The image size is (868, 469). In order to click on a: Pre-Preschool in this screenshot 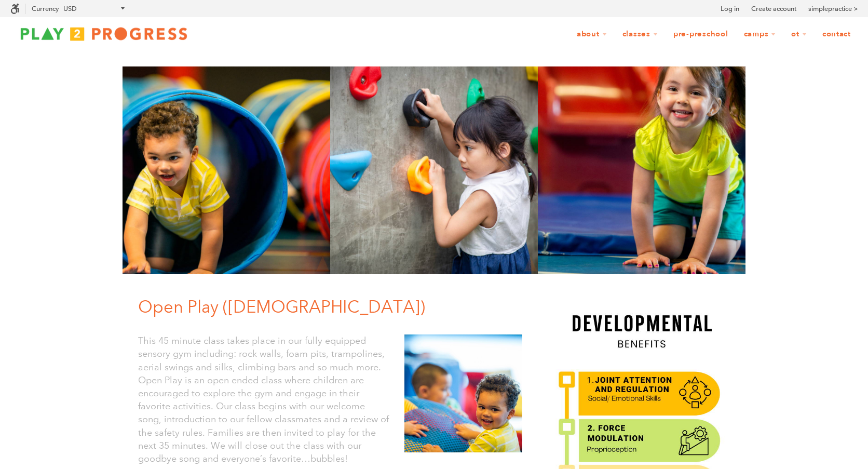, I will do `click(701, 34)`.